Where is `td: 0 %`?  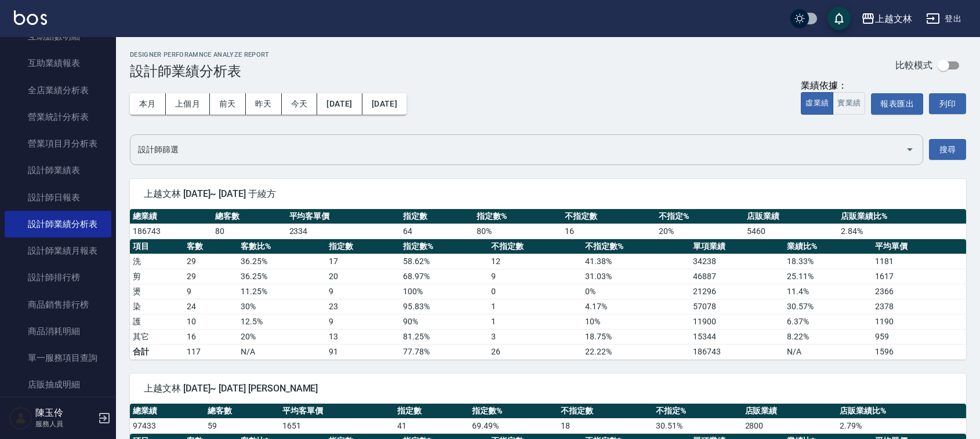 td: 0 % is located at coordinates (636, 291).